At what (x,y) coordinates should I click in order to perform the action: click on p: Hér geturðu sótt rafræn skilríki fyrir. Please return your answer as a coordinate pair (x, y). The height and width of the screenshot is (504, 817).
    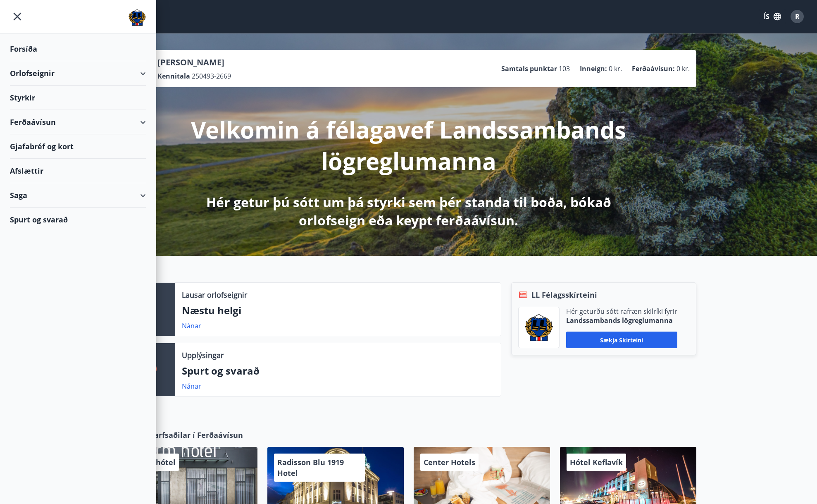
    Looking at the image, I should click on (622, 312).